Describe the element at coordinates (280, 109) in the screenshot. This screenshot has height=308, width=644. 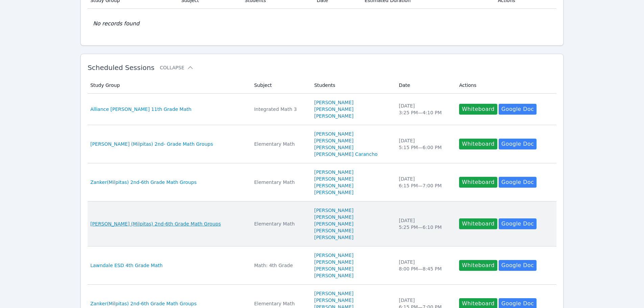
I see `div: Integrated Math 3` at that location.